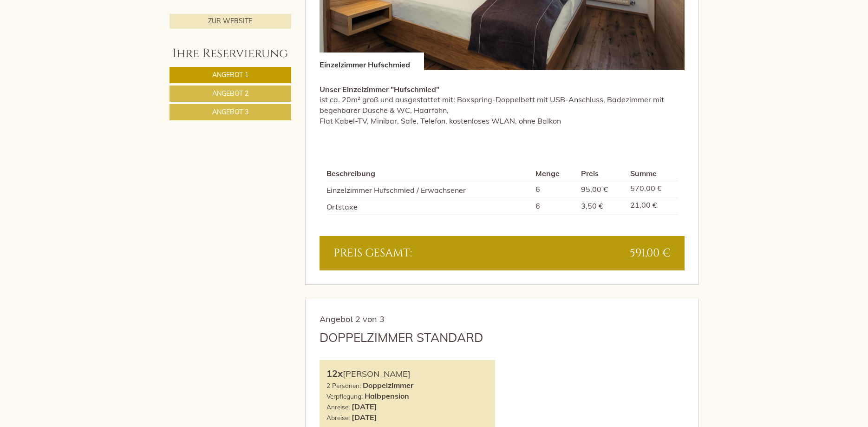 This screenshot has height=427, width=868. I want to click on th: Beschreibung, so click(429, 174).